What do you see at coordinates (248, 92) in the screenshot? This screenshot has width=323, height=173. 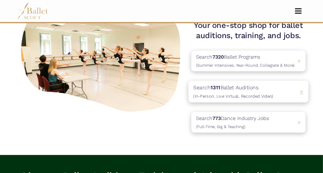 I see `a: Search1311Ballet Auditions(In-Person, Live Virtual, Recorded Video) >` at bounding box center [248, 92].